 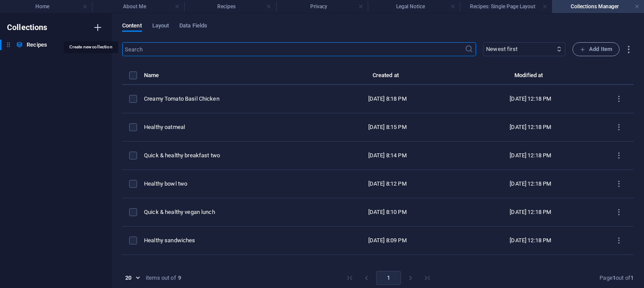 What do you see at coordinates (322, 7) in the screenshot?
I see `h4: Privacy` at bounding box center [322, 7].